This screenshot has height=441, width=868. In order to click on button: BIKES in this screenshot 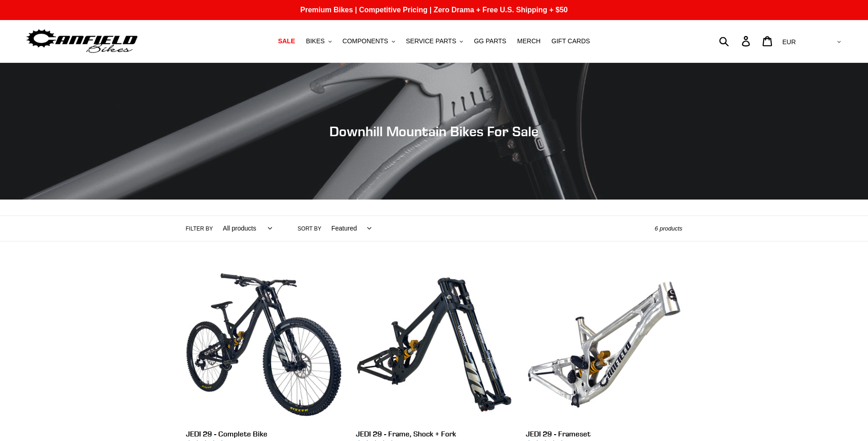, I will do `click(319, 41)`.